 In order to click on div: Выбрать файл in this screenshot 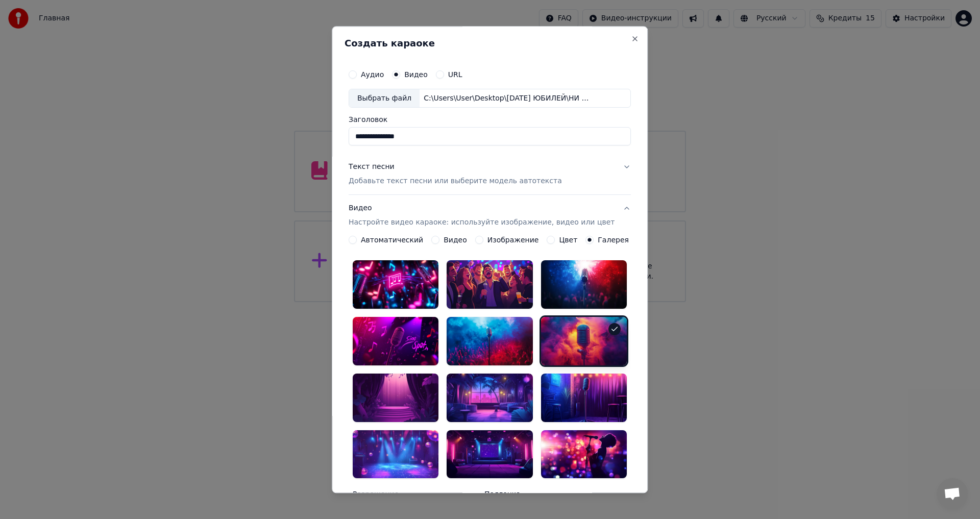, I will do `click(385, 98)`.